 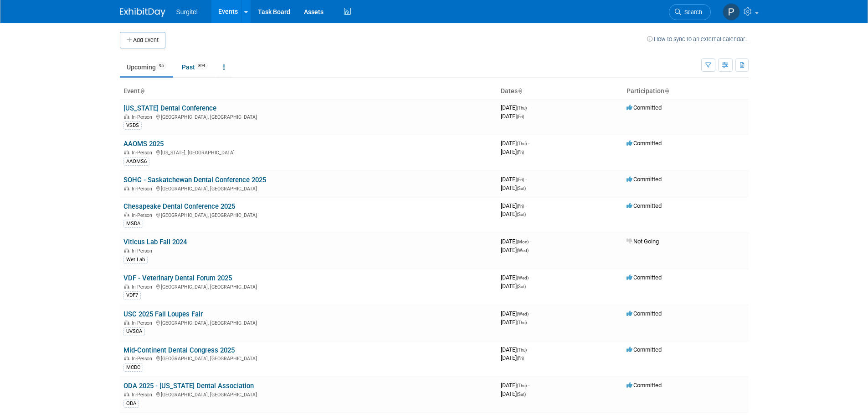 I want to click on div: Wet Lab, so click(x=135, y=260).